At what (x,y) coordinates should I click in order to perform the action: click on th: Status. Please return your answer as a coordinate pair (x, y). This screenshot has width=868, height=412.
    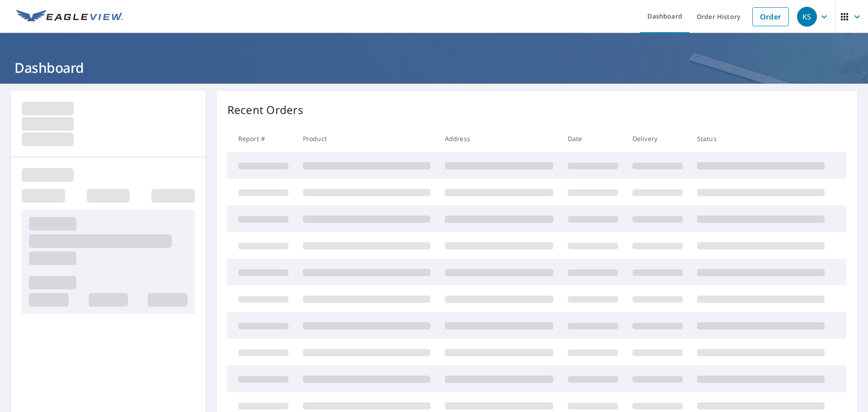
    Looking at the image, I should click on (760, 138).